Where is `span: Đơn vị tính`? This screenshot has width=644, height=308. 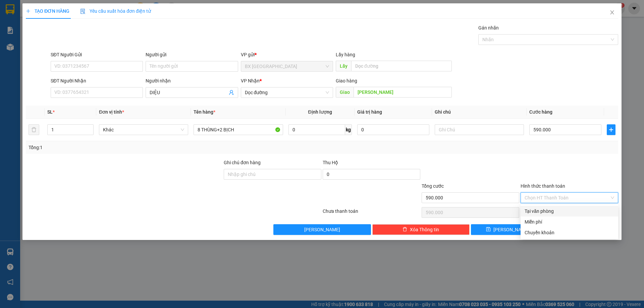 span: Đơn vị tính is located at coordinates (112, 112).